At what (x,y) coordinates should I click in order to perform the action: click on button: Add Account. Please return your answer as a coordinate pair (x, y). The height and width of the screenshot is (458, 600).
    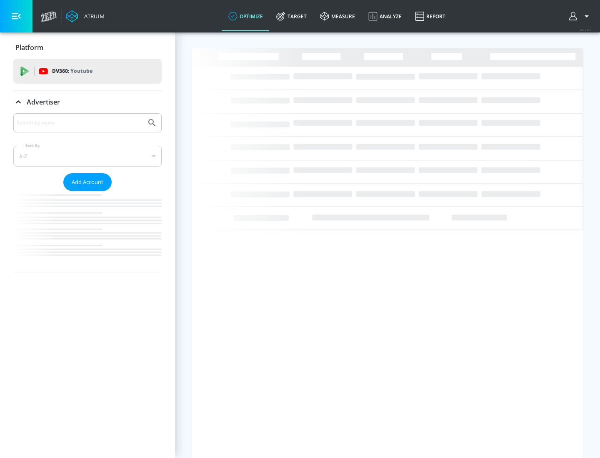
    Looking at the image, I should click on (87, 182).